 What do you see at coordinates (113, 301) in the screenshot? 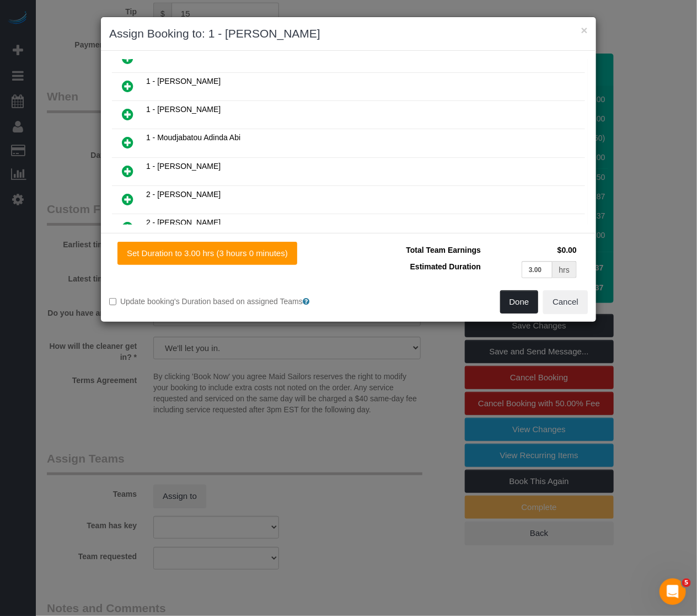
I see `input: Update booking's Duration based on assigned Teams` at bounding box center [113, 301].